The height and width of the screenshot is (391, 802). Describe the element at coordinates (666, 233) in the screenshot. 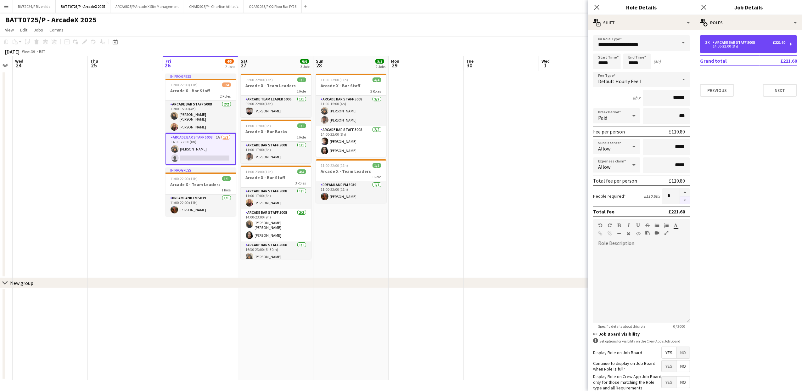

I see `button: Fullscreen` at that location.